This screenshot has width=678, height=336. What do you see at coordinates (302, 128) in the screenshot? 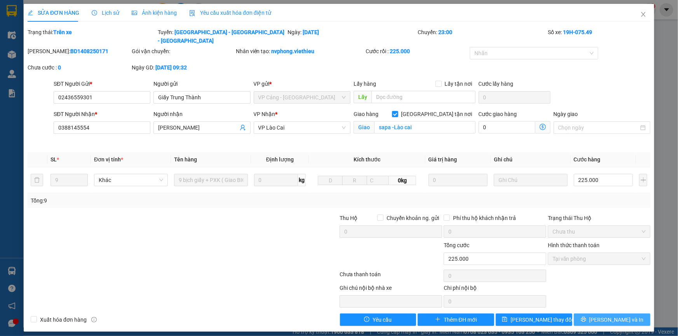
I see `span: VP Lào Cai` at bounding box center [302, 128].